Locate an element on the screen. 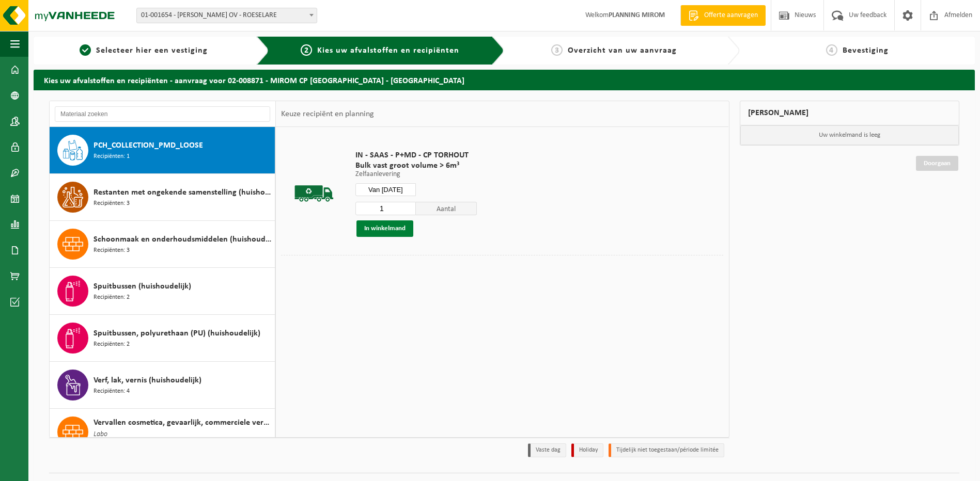 This screenshot has height=481, width=980. span: PCH_COLLECTION_PMD_LOOSE is located at coordinates (148, 145).